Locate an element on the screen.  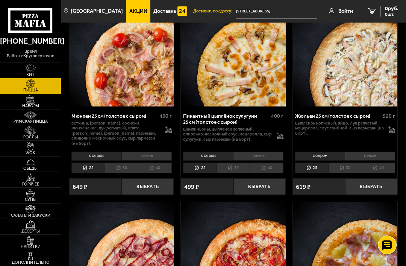
p: шампиньоны, цыпленок копченый, сливочно-чесночный соус, моцарелла, сыр сулугуни, сыр пармезан (на... is located at coordinates (227, 134).